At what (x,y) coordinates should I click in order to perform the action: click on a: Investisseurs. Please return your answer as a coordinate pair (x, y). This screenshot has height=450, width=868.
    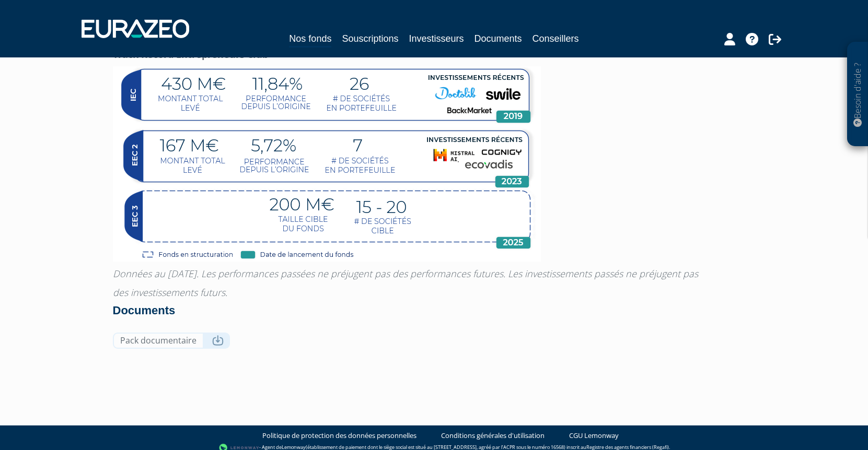
    Looking at the image, I should click on (436, 39).